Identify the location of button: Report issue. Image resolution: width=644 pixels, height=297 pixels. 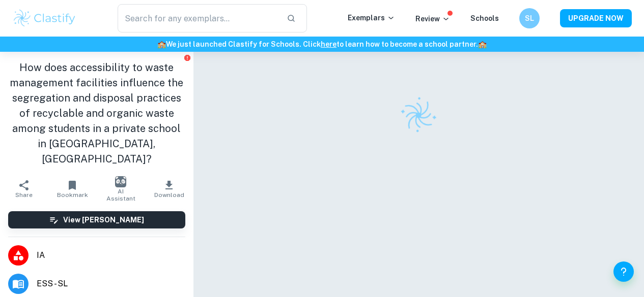
(187, 58).